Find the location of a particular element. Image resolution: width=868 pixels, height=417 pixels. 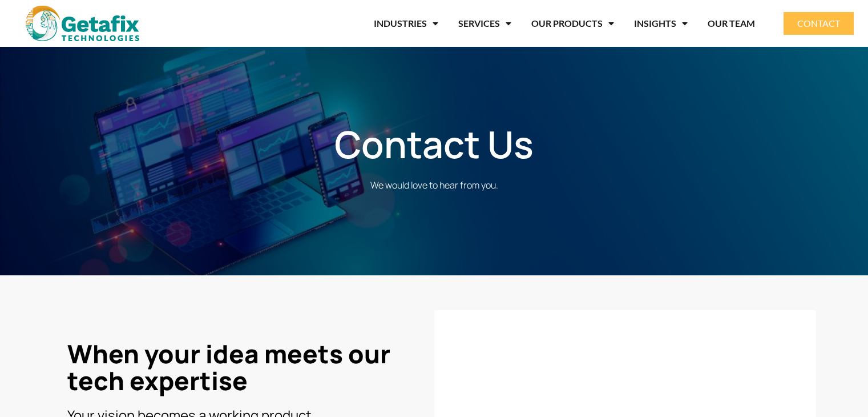

a: INSIGHTS is located at coordinates (661, 23).